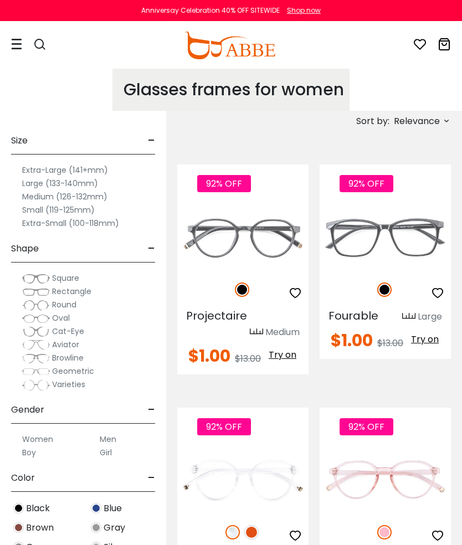  I want to click on img: Black Fourable - Plastic ,Universal Bridge Fit, so click(385, 237).